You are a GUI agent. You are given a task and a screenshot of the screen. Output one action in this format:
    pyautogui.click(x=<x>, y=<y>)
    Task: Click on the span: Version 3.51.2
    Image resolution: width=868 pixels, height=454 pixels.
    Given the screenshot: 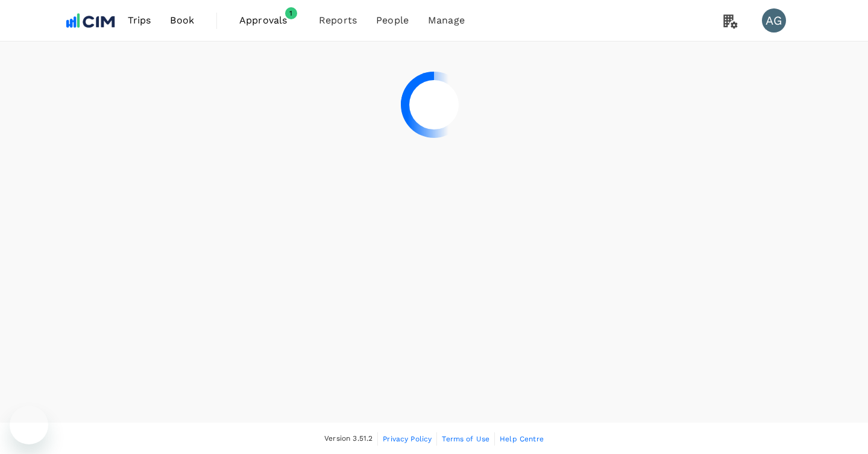 What is the action you would take?
    pyautogui.click(x=348, y=440)
    